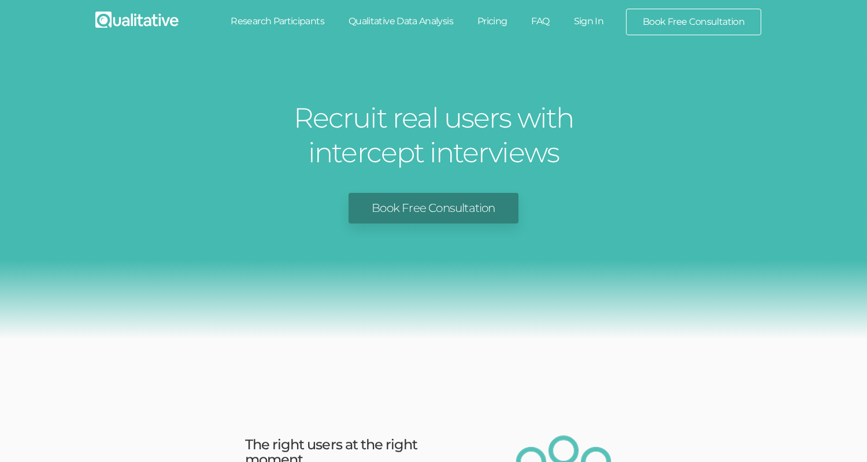  I want to click on a: Research Participants, so click(277, 21).